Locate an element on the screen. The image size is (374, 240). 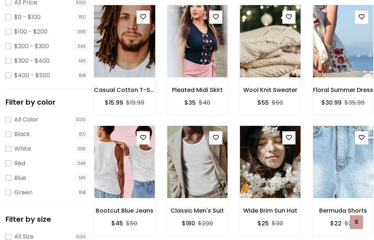
h6: Pleated Midi Skirt is located at coordinates (198, 90).